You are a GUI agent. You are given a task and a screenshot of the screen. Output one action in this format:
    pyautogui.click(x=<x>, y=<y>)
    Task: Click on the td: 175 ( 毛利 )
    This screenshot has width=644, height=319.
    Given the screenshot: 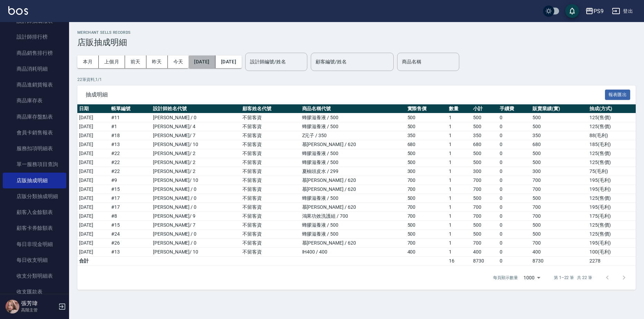 What is the action you would take?
    pyautogui.click(x=611, y=216)
    